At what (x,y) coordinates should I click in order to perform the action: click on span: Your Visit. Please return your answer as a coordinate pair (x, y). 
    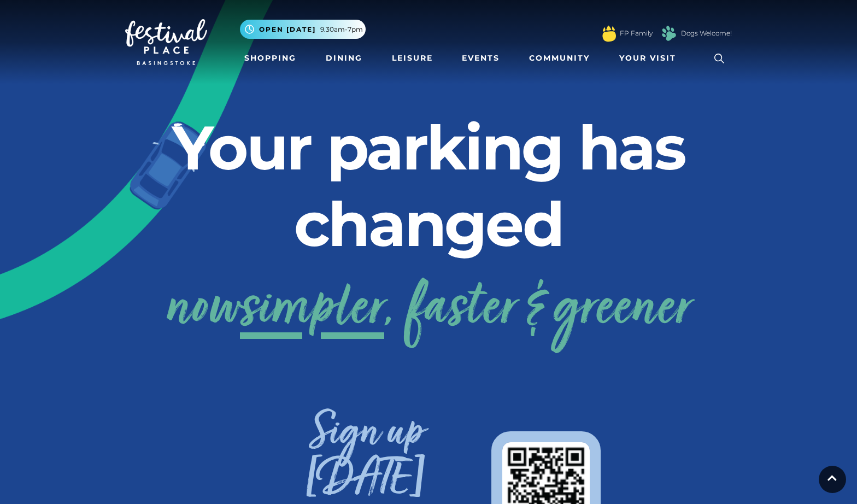
    Looking at the image, I should click on (648, 58).